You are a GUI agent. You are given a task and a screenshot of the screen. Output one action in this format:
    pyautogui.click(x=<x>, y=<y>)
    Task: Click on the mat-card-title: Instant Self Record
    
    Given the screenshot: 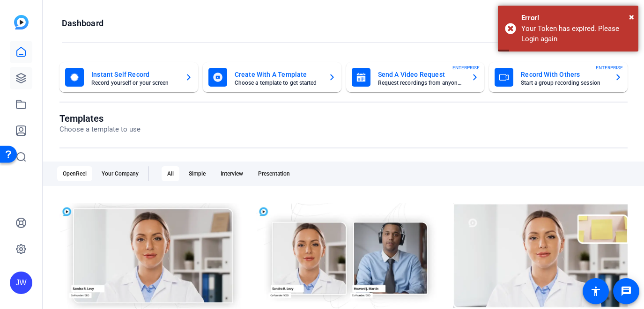 What is the action you would take?
    pyautogui.click(x=135, y=74)
    